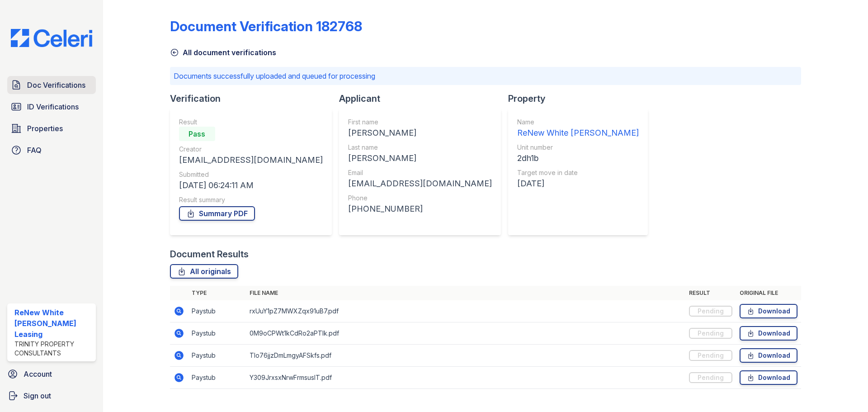 This screenshot has width=868, height=412. What do you see at coordinates (420, 173) in the screenshot?
I see `div: Email` at bounding box center [420, 173].